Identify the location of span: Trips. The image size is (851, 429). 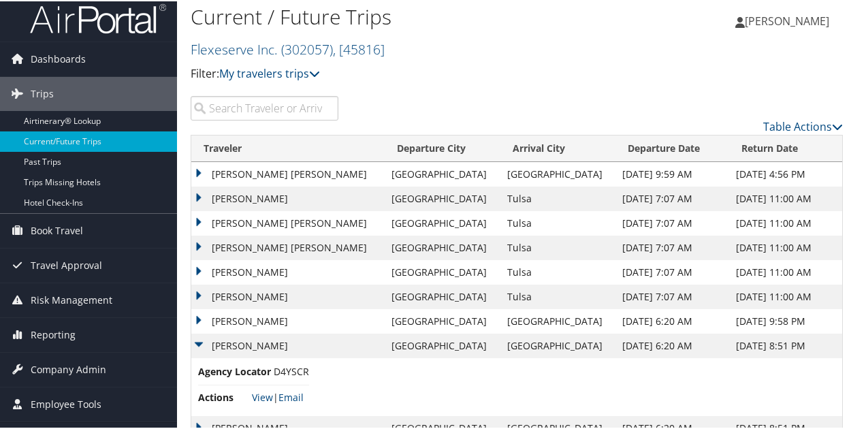
(42, 93).